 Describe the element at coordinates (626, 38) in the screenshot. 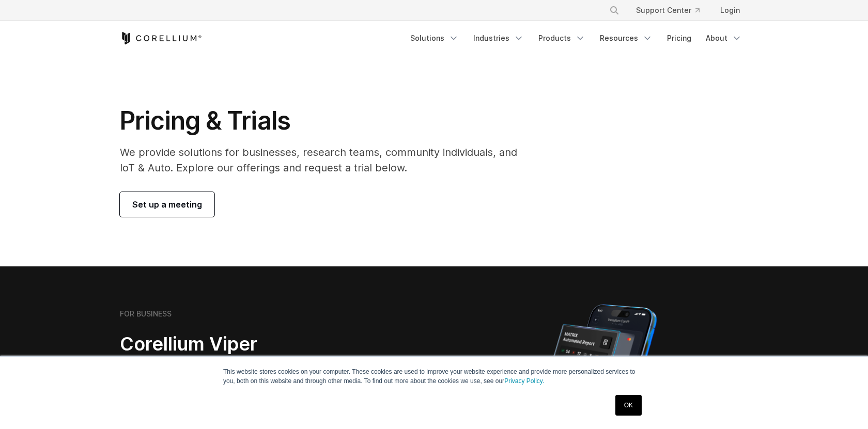

I see `a: Resources` at that location.